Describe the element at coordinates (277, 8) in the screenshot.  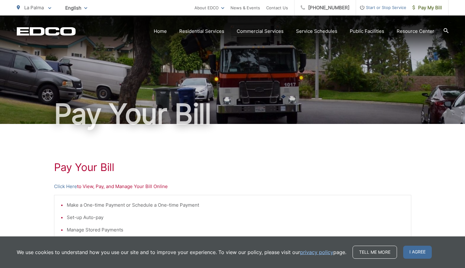
I see `a: Contact Us` at that location.